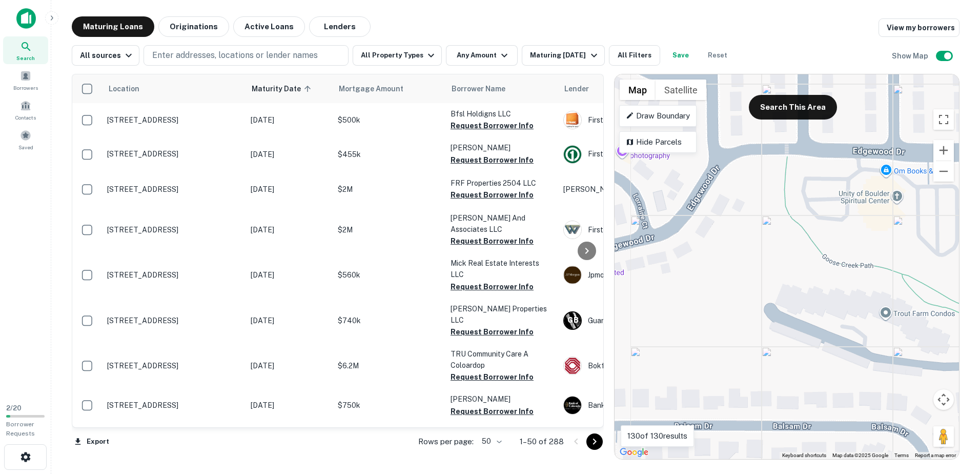 The image size is (980, 474). I want to click on p: $2M, so click(389, 230).